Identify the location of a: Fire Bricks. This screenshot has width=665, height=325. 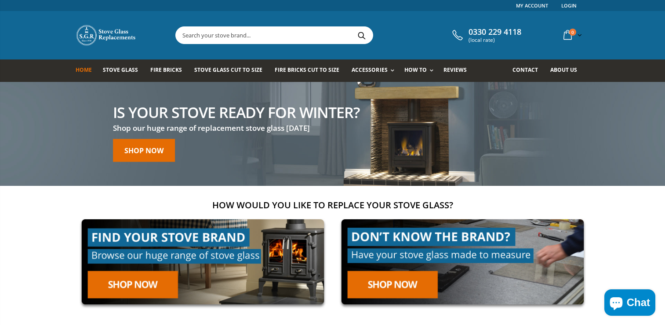
(169, 70).